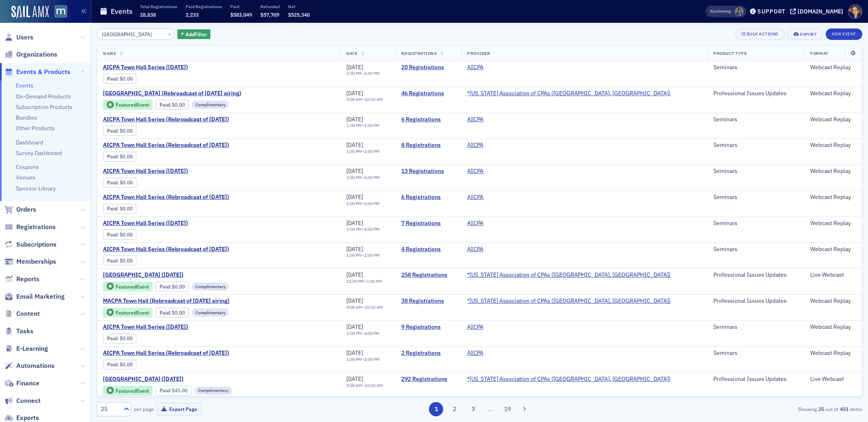 This screenshot has height=422, width=868. What do you see at coordinates (43, 72) in the screenshot?
I see `span: Events & Products` at bounding box center [43, 72].